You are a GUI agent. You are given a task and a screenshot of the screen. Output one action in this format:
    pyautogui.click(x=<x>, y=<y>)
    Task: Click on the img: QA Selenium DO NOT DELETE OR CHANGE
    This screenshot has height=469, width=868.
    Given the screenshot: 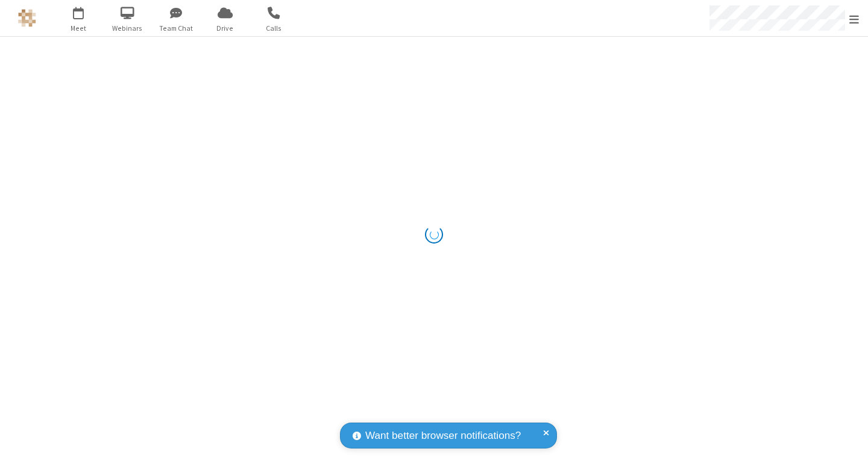 What is the action you would take?
    pyautogui.click(x=27, y=18)
    